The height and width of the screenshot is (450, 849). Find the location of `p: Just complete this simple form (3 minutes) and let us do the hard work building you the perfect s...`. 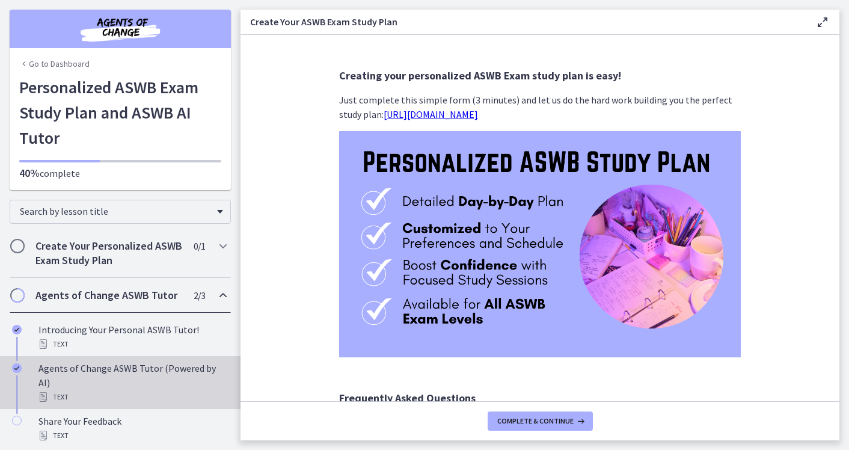

p: Just complete this simple form (3 minutes) and let us do the hard work building you the perfect s... is located at coordinates (540, 107).